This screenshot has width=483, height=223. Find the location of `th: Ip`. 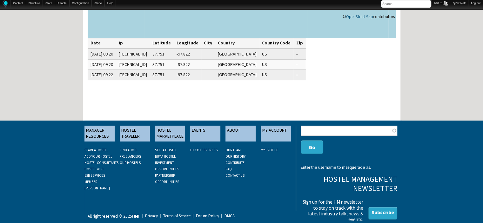

th: Ip is located at coordinates (133, 44).